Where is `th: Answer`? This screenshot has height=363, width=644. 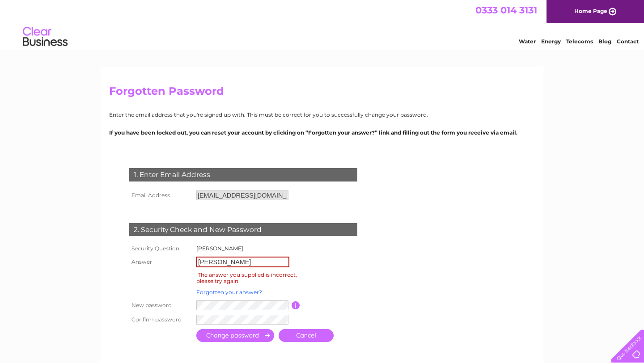 th: Answer is located at coordinates (161, 262).